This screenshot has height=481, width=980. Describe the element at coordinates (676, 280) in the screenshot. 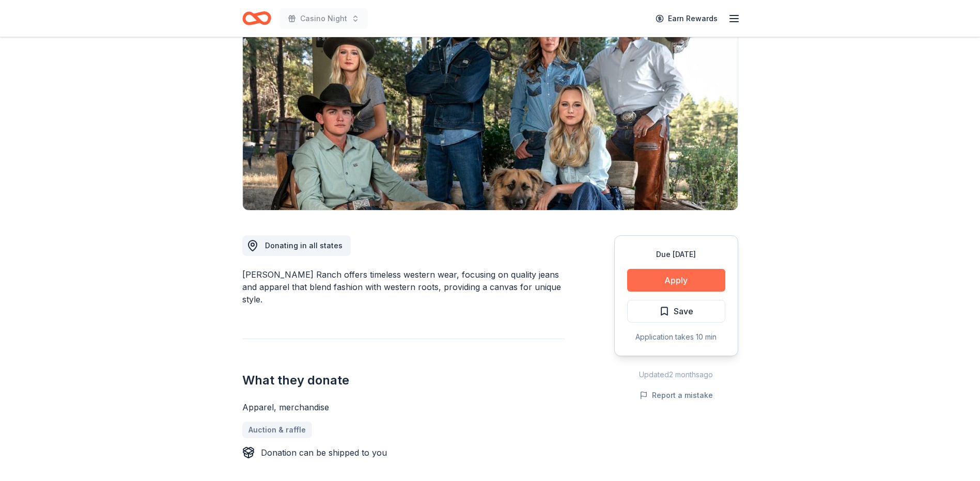

I see `button: Apply` at that location.